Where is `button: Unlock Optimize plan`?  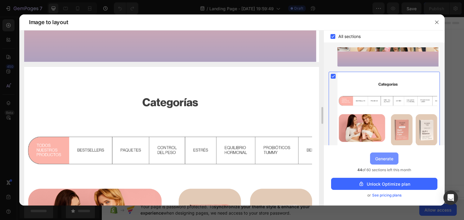 button: Unlock Optimize plan is located at coordinates (384, 184).